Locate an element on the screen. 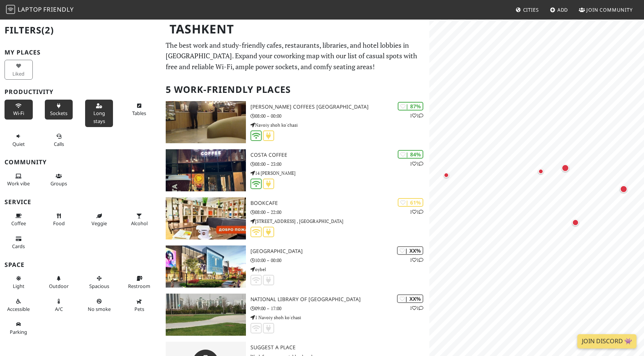 The width and height of the screenshot is (644, 356). span: Friendly is located at coordinates (59, 10).